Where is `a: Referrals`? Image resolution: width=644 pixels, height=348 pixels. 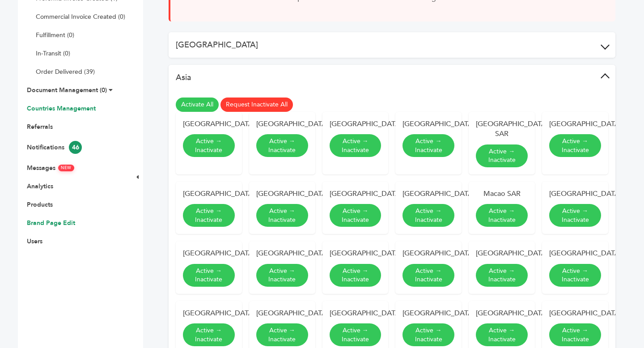
a: Referrals is located at coordinates (40, 127).